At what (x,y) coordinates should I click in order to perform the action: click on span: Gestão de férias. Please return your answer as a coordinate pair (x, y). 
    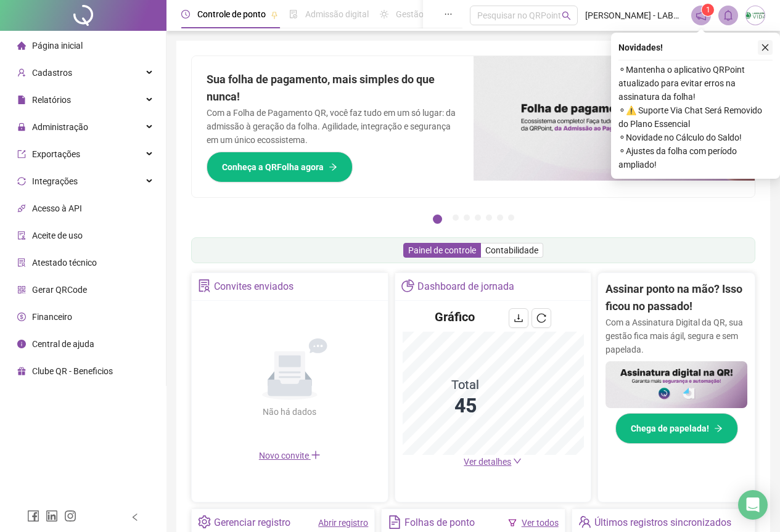
    Looking at the image, I should click on (427, 14).